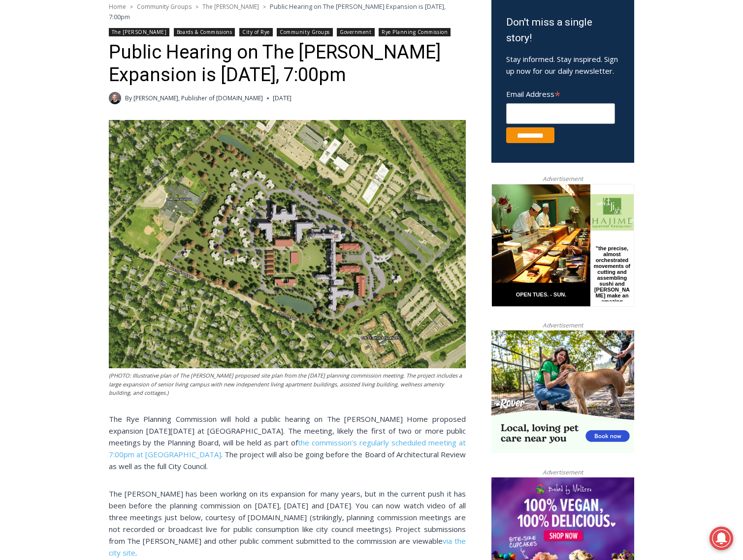 Image resolution: width=743 pixels, height=560 pixels. I want to click on a: Boards & Commissions, so click(205, 32).